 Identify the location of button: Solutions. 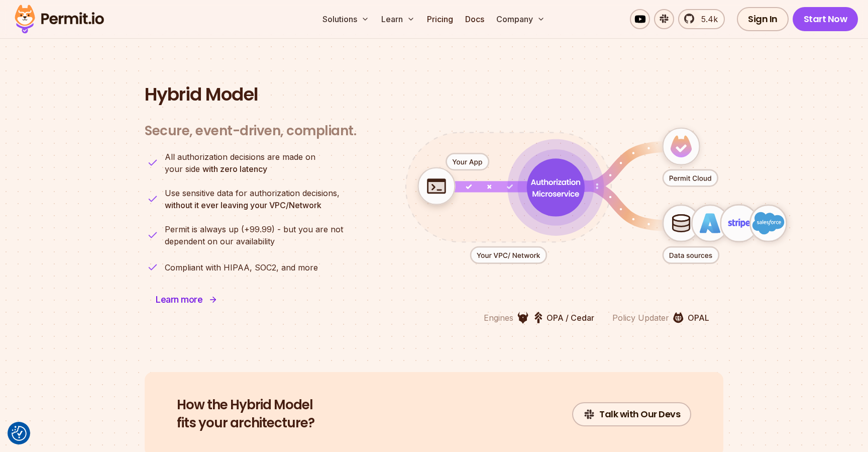
(346, 19).